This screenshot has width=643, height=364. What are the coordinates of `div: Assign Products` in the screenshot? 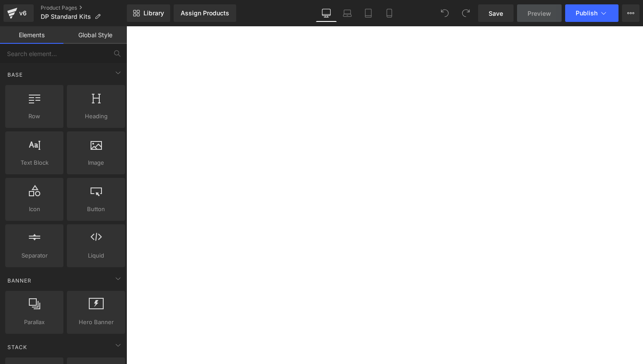 It's located at (205, 13).